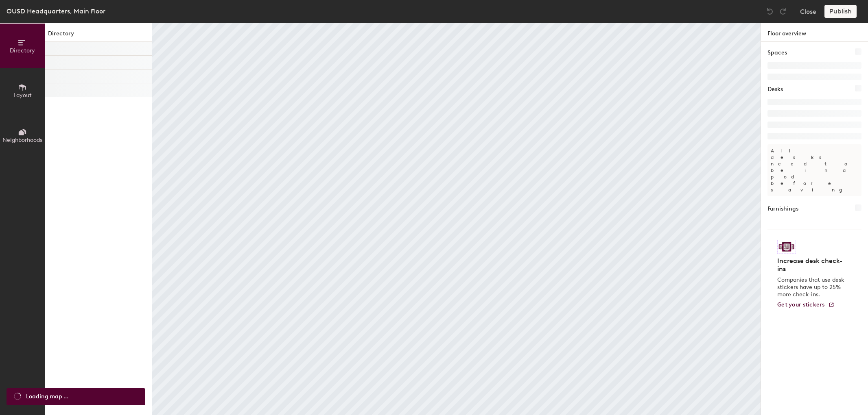  I want to click on h1: Floor overview, so click(814, 32).